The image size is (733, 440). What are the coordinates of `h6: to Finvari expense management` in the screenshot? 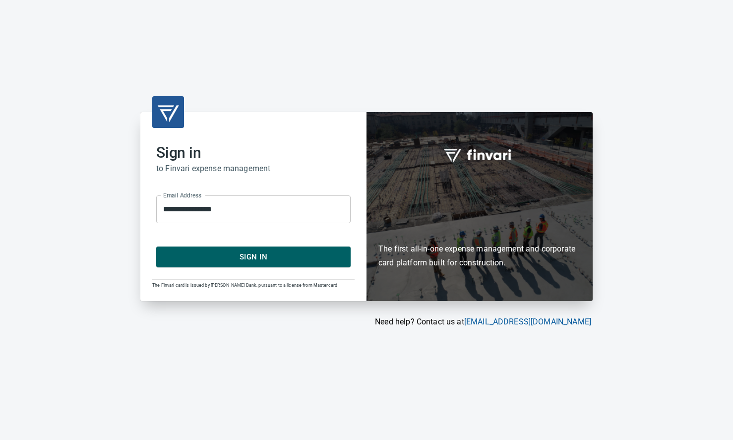 It's located at (253, 169).